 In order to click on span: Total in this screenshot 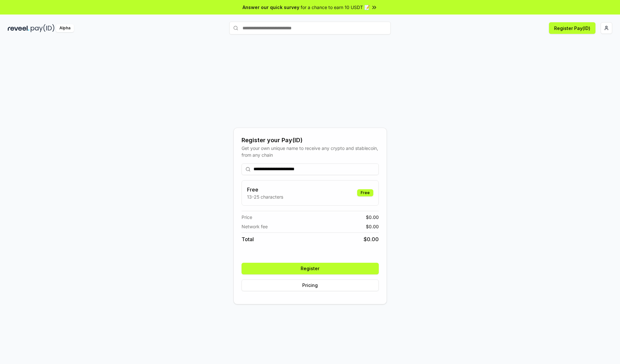, I will do `click(248, 239)`.